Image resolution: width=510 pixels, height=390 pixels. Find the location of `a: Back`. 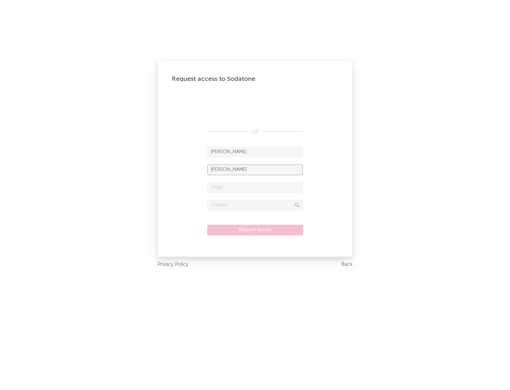

a: Back is located at coordinates (347, 264).